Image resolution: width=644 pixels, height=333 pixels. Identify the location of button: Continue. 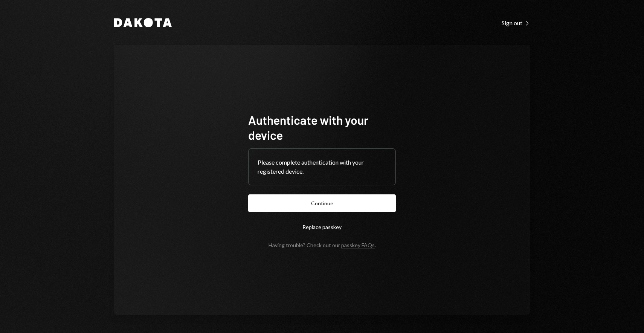
(322, 203).